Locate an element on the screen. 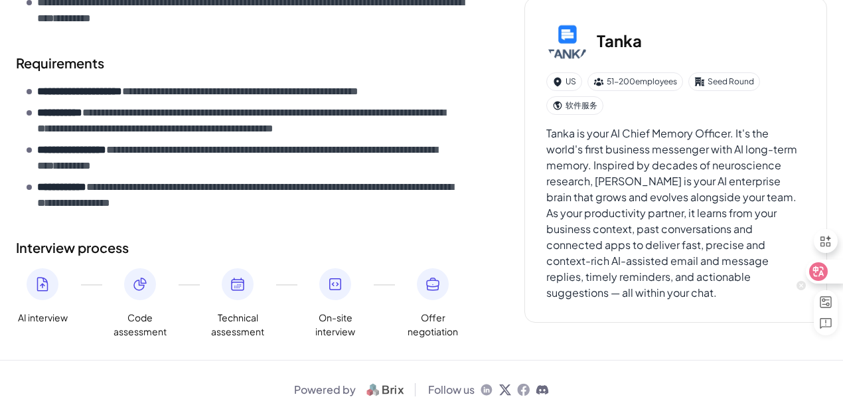  span: Powered by is located at coordinates (325, 390).